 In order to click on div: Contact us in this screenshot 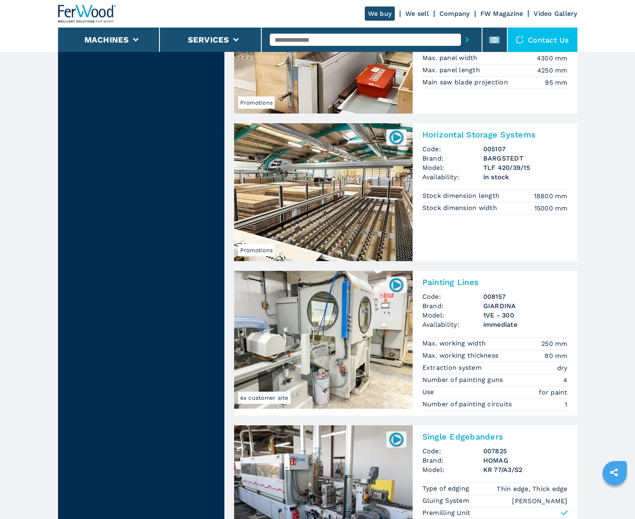, I will do `click(542, 40)`.